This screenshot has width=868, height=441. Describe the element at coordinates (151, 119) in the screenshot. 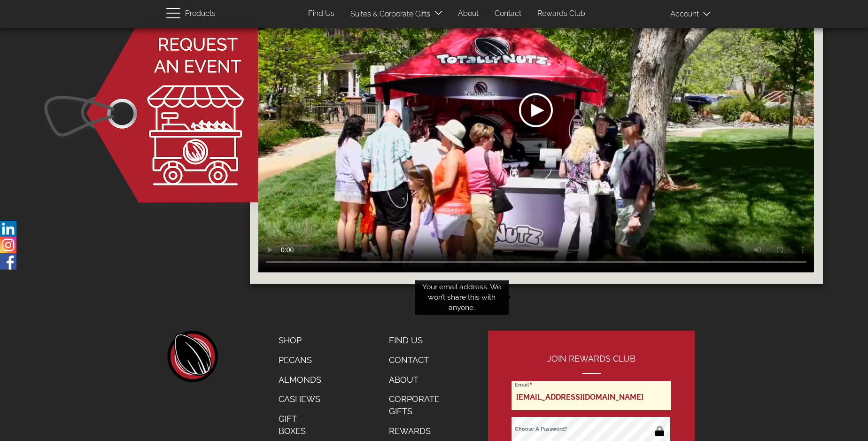

I see `img: button face; reserve event` at that location.